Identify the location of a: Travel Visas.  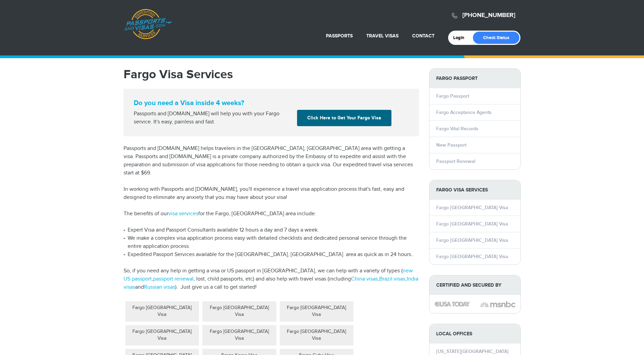
(382, 36).